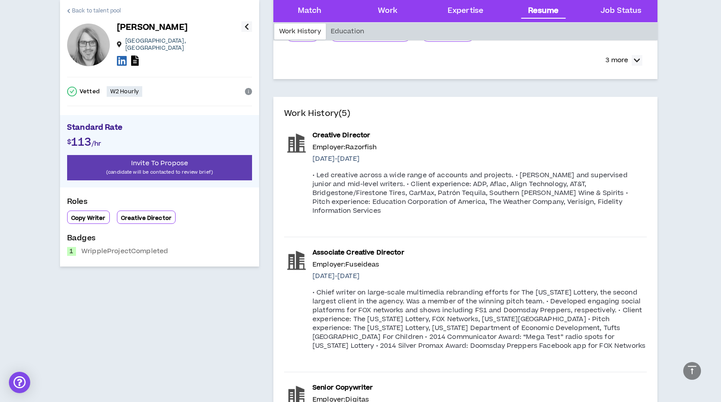 Image resolution: width=721 pixels, height=402 pixels. What do you see at coordinates (125, 252) in the screenshot?
I see `p: Wripple Project Completed` at bounding box center [125, 252].